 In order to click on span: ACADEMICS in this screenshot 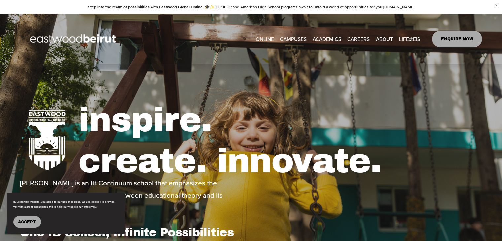, I will do `click(327, 39)`.